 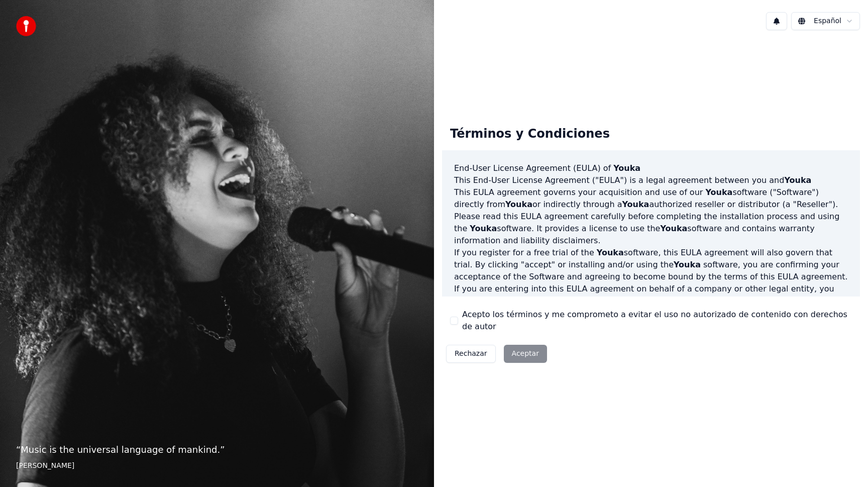 What do you see at coordinates (657, 320) in the screenshot?
I see `label: Acepto los términos y me comprometo a evitar el uso no autorizado de contenido con derechos de autor` at bounding box center [657, 320].